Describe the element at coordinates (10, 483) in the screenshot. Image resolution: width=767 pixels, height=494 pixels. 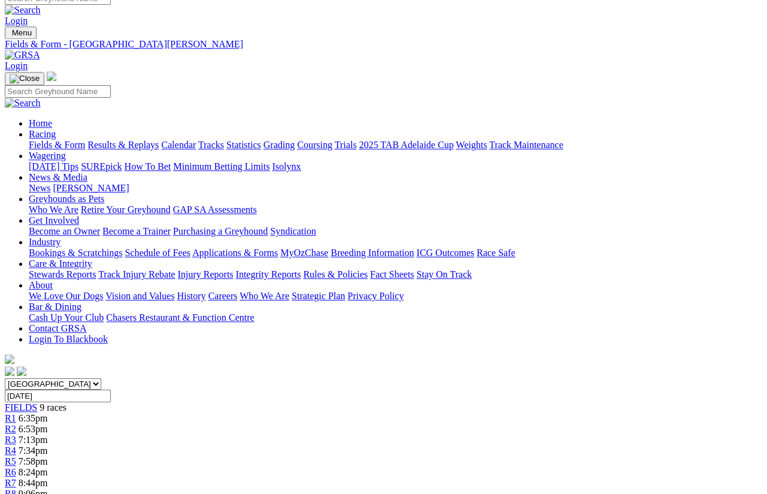
I see `span: R7` at that location.